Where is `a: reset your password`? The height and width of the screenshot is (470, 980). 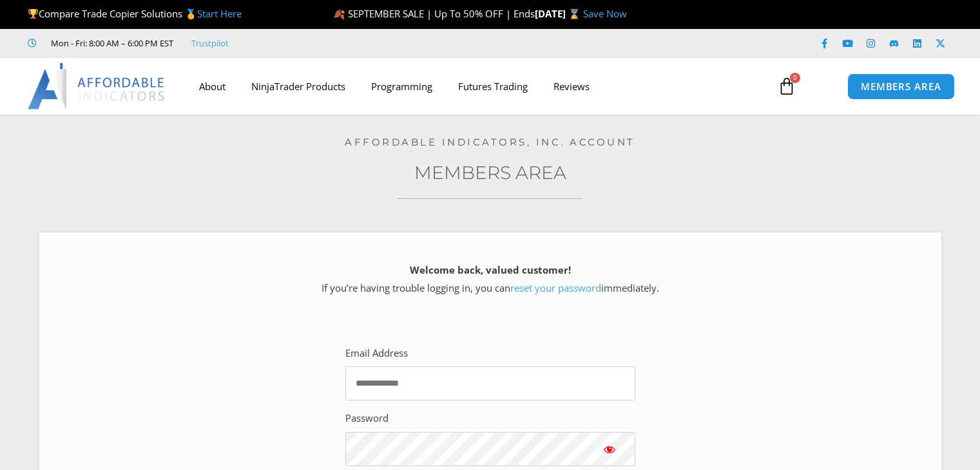 a: reset your password is located at coordinates (556, 288).